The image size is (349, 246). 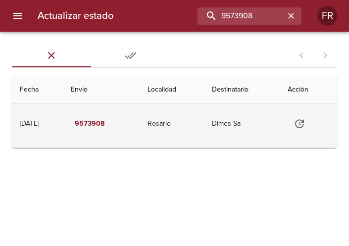 I want to click on th: Envio, so click(x=102, y=90).